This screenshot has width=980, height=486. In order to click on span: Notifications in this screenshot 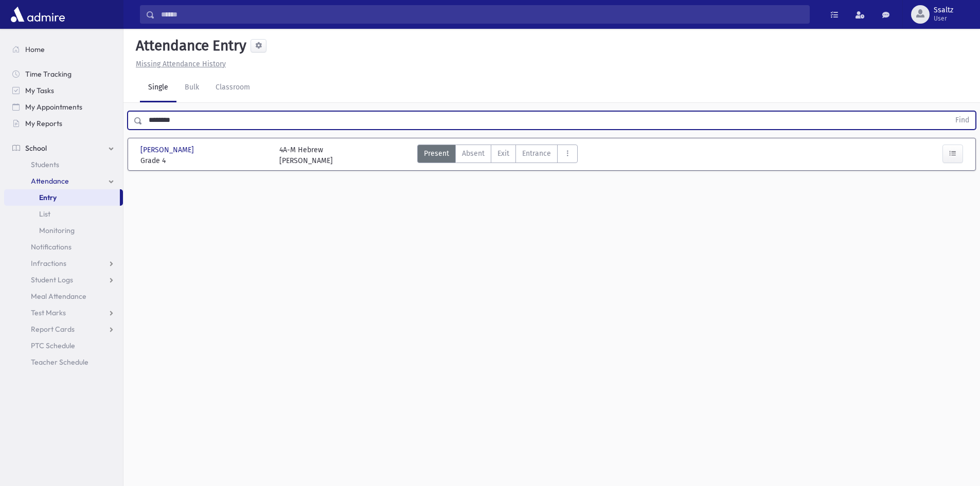, I will do `click(51, 247)`.